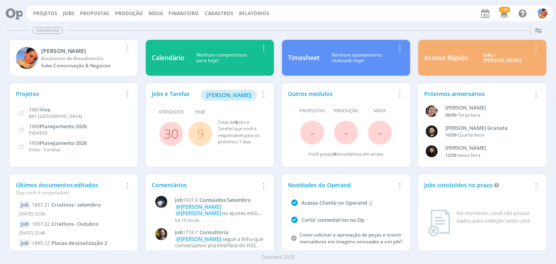 This screenshot has width=556, height=264. Describe the element at coordinates (156, 14) in the screenshot. I see `button: Mídia` at that location.